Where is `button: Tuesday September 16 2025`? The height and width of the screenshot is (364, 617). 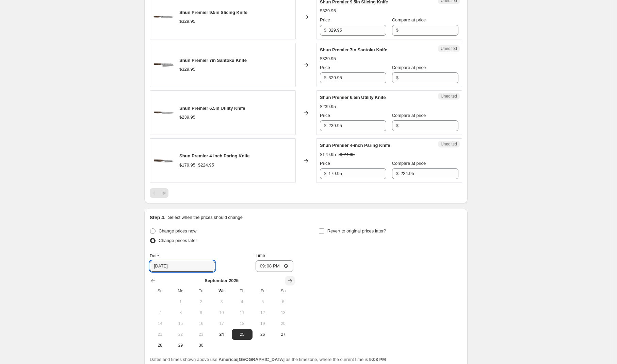 button: Tuesday September 16 2025 is located at coordinates (201, 324).